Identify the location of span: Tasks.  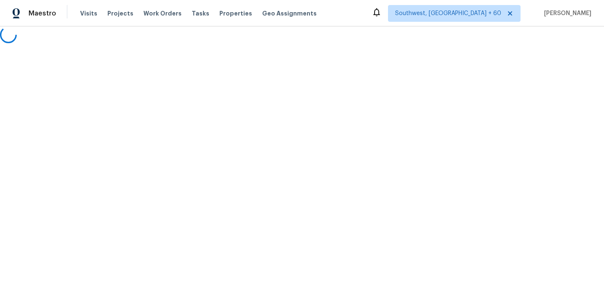
(200, 13).